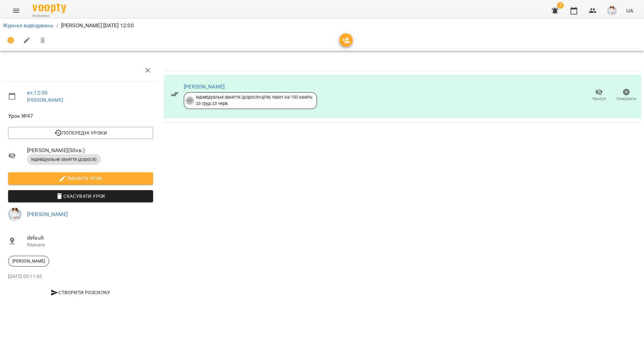 Image resolution: width=644 pixels, height=351 pixels. I want to click on span: 3, so click(561, 6).